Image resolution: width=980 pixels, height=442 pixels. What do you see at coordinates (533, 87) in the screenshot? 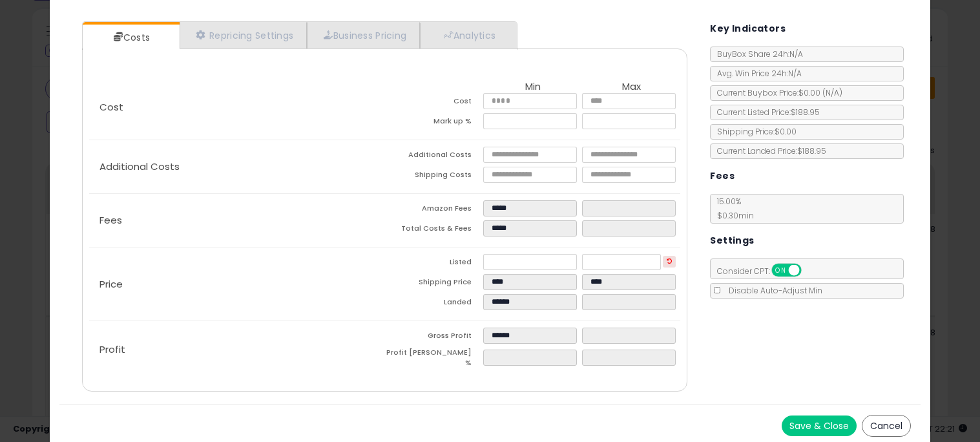
I see `th: Min` at bounding box center [533, 87].